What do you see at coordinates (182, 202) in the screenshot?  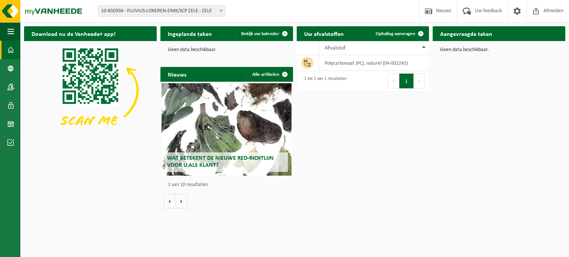 I see `button: Volgende` at bounding box center [182, 202].